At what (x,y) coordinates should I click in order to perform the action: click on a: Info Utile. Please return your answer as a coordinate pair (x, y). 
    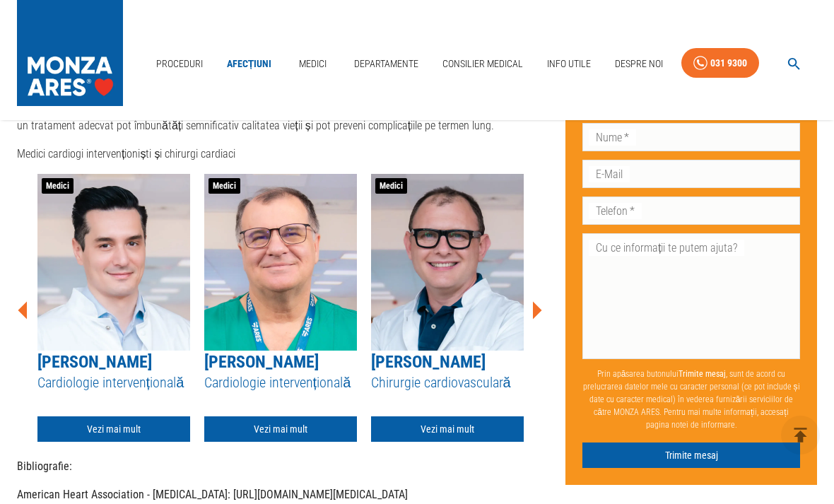
    Looking at the image, I should click on (569, 63).